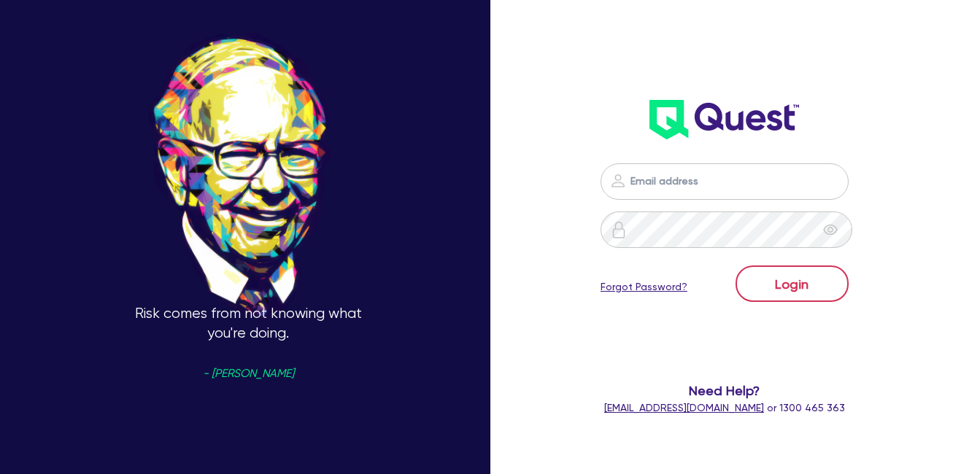 This screenshot has width=980, height=474. What do you see at coordinates (724, 120) in the screenshot?
I see `img: wH2k97JdezQIQAAAABJRU5ErkJggg==` at bounding box center [724, 120].